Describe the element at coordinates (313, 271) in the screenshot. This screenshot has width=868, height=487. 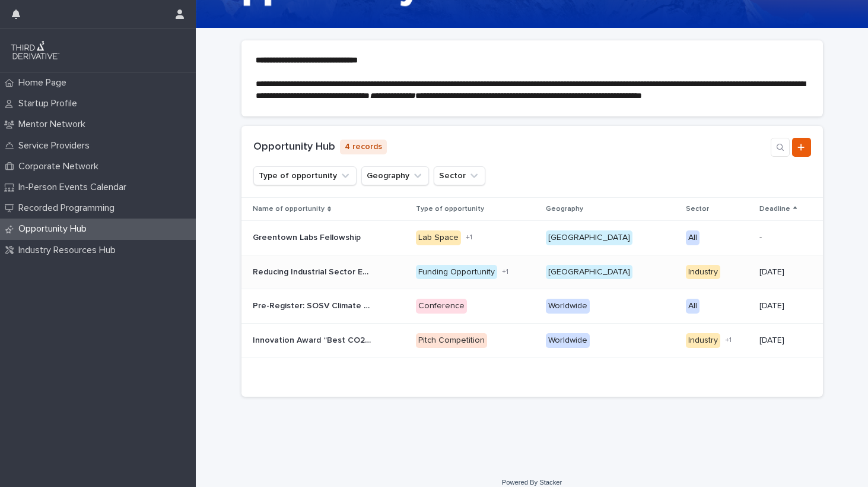
I see `p: Reducing Industrial Sector Emissions in Pennsylvania (RISE PA) Medium- and Large-scale Awards` at that location.